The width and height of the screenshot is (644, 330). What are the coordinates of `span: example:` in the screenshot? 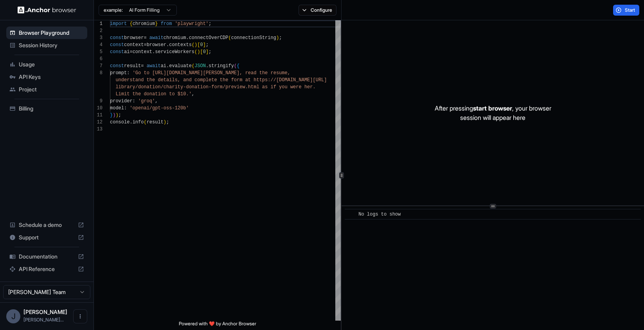 It's located at (113, 10).